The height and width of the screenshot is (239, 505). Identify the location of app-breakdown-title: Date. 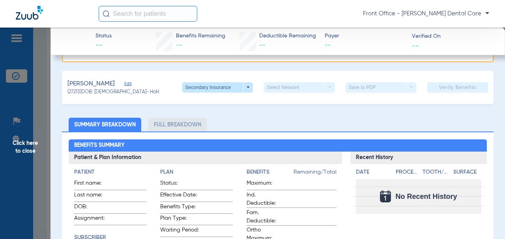
(372, 174).